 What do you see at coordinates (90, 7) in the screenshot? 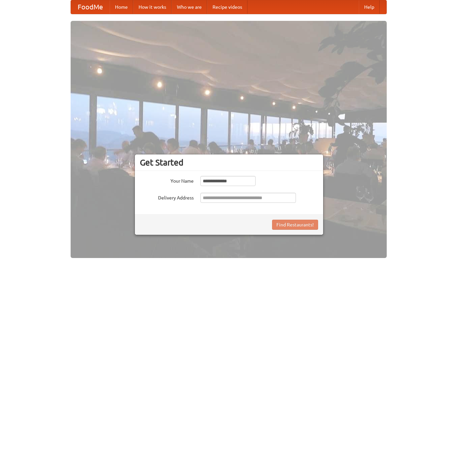
I see `a: FoodMe` at bounding box center [90, 7].